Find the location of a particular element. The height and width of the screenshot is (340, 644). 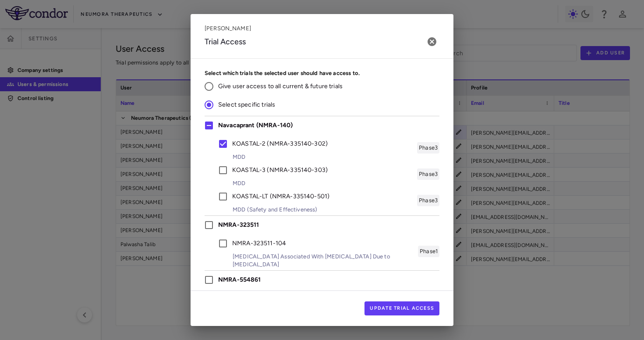

p: Phase 1 is located at coordinates (429, 251).